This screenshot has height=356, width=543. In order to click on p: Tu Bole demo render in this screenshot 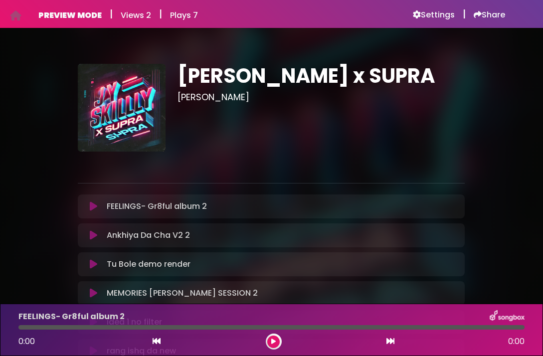, I will do `click(149, 264)`.